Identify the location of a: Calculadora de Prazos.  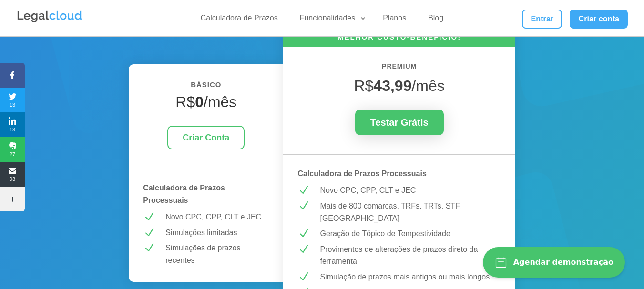
(239, 20).